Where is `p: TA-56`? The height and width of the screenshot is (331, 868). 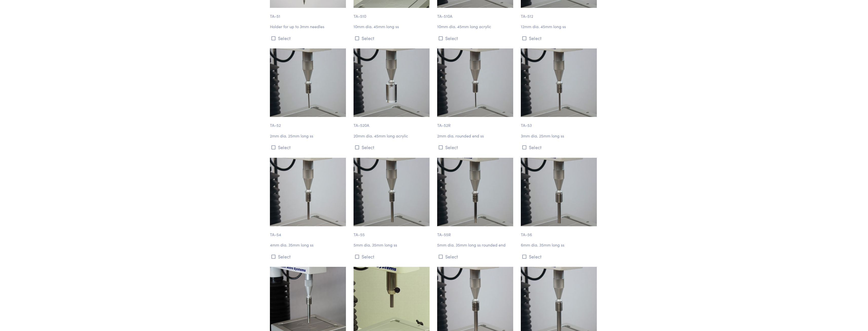
p: TA-56 is located at coordinates (560, 232).